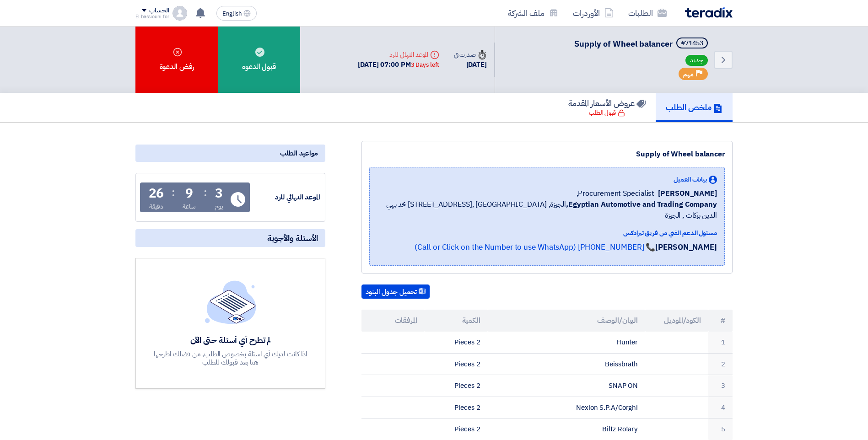 The width and height of the screenshot is (868, 440). What do you see at coordinates (231, 358) in the screenshot?
I see `div: اذا كانت لديك أي اسئلة بخصوص الطلب, من فضلك اطرحها هنا بعد قبولك للطلب` at bounding box center [231, 358].